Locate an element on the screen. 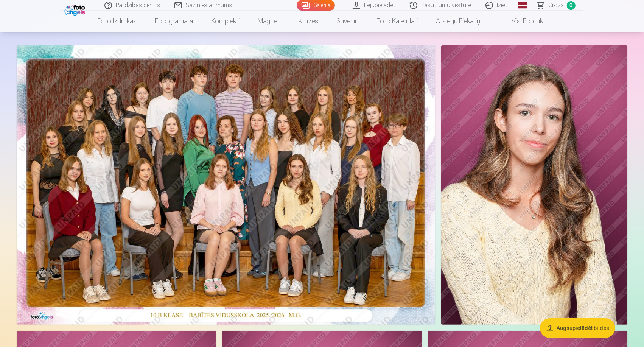 The height and width of the screenshot is (347, 644). a: Foto kalendāri is located at coordinates (397, 21).